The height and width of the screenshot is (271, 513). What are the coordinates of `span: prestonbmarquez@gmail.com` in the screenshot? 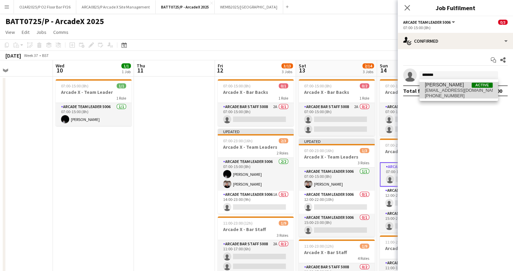 It's located at (458, 90).